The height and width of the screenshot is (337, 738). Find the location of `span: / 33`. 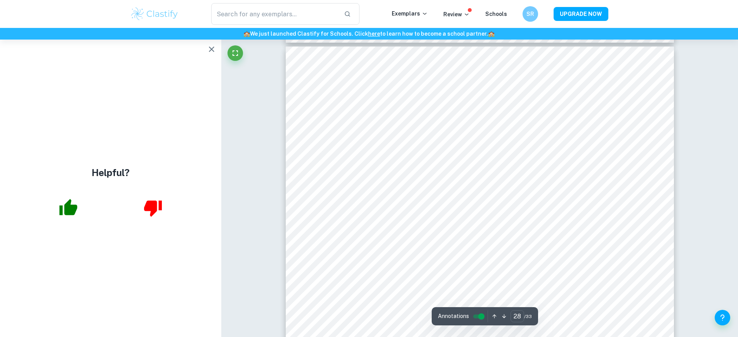

span: / 33 is located at coordinates (528, 317).